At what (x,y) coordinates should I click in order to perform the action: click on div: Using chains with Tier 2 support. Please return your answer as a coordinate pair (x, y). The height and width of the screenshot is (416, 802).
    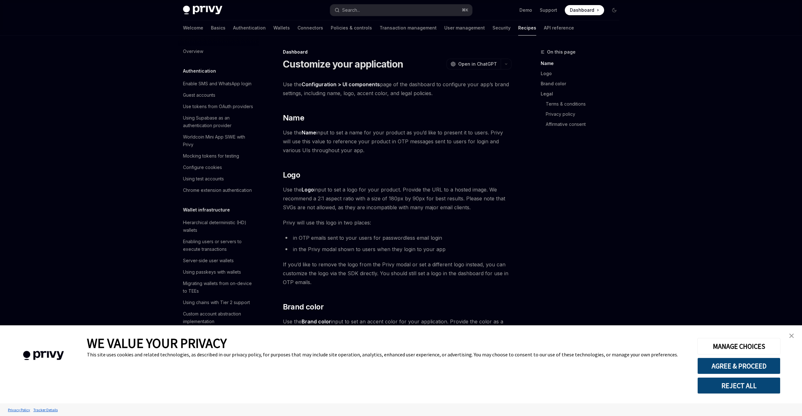
    Looking at the image, I should click on (216, 303).